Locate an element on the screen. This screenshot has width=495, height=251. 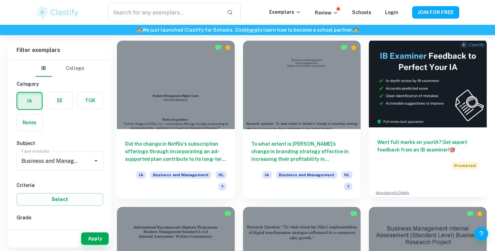
h6: Criteria is located at coordinates (60, 185).